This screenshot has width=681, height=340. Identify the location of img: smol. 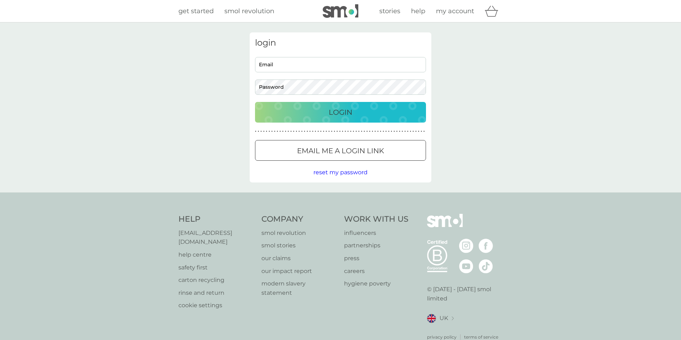
(340, 11).